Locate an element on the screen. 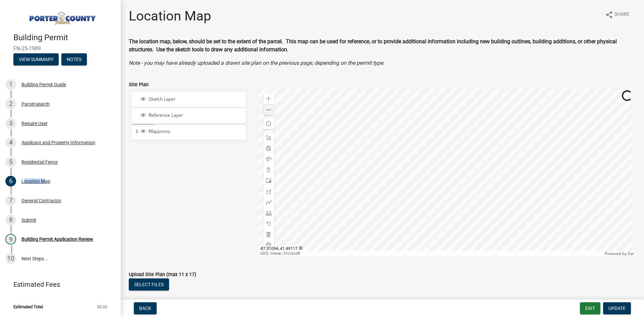  li: Reference Layer is located at coordinates (189, 116).